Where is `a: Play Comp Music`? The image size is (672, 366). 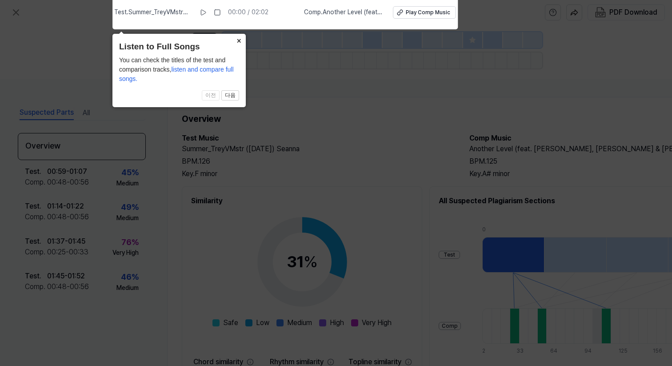
a: Play Comp Music is located at coordinates (425, 12).